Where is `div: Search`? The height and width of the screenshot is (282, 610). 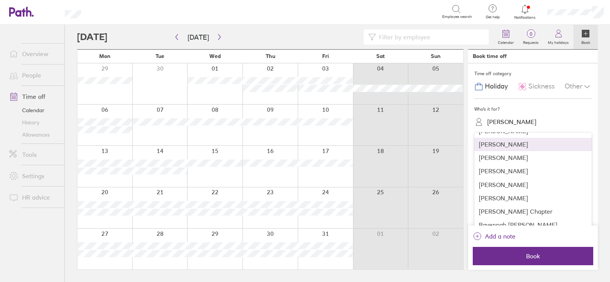
div: Search is located at coordinates (111, 11).